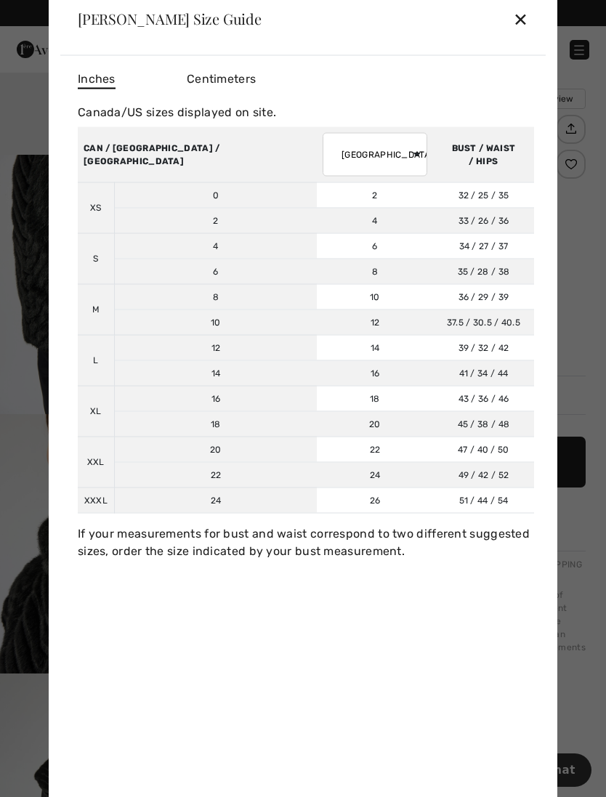 This screenshot has width=606, height=797. I want to click on span: 45 / 38 / 48, so click(484, 424).